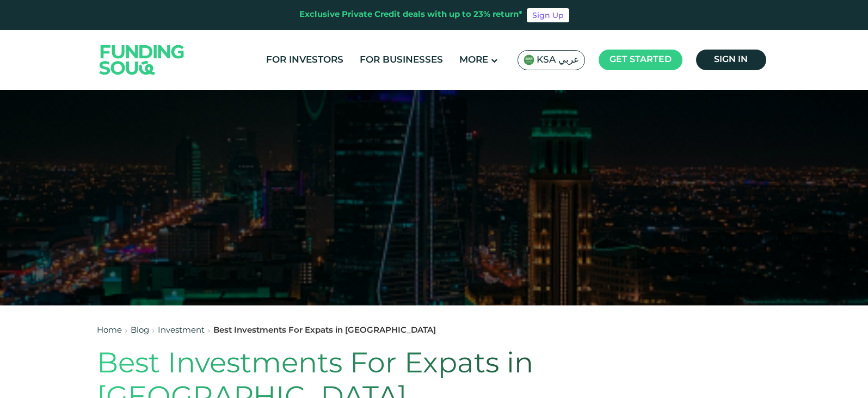  Describe the element at coordinates (558, 60) in the screenshot. I see `span: KSA عربي` at that location.